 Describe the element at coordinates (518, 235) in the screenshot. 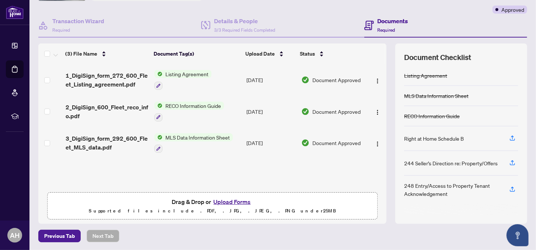

I see `button: Open asap` at that location.